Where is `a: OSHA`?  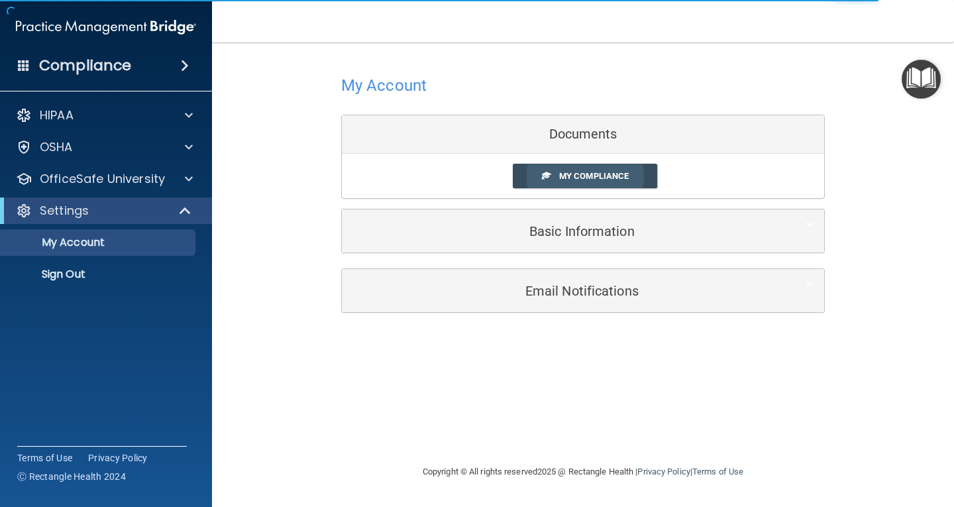 a: OSHA is located at coordinates (104, 147).